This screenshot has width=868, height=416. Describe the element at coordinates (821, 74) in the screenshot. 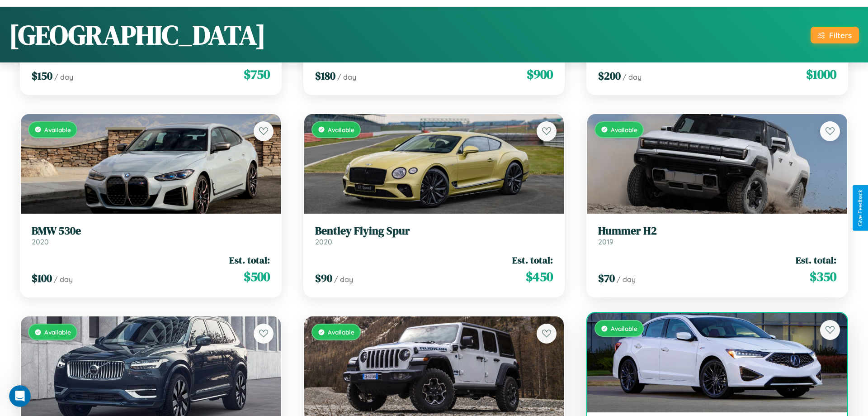

I see `span: $ 1000` at that location.